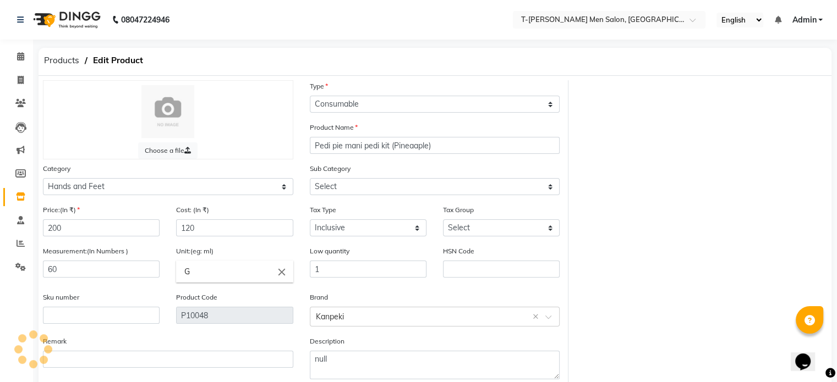  What do you see at coordinates (282, 272) in the screenshot?
I see `i: Close` at bounding box center [282, 272].